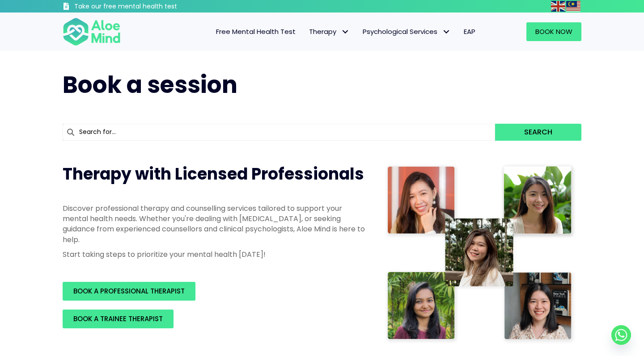 This screenshot has height=356, width=644. Describe the element at coordinates (256, 31) in the screenshot. I see `span: Free Mental Health Test` at that location.